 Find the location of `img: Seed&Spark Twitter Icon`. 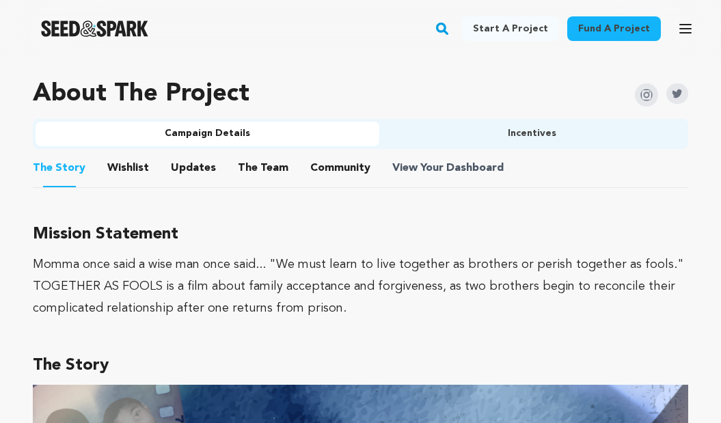

img: Seed&Spark Twitter Icon is located at coordinates (677, 94).